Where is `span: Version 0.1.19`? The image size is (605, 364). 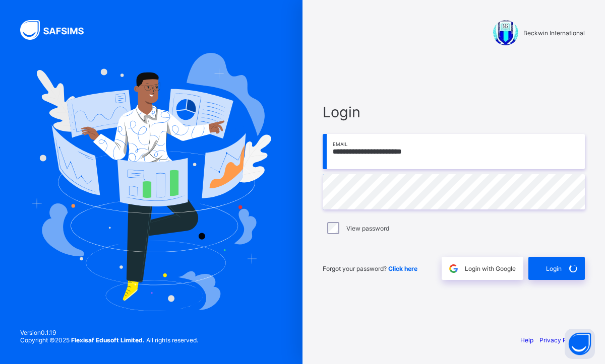
span: Version 0.1.19 is located at coordinates (109, 332).